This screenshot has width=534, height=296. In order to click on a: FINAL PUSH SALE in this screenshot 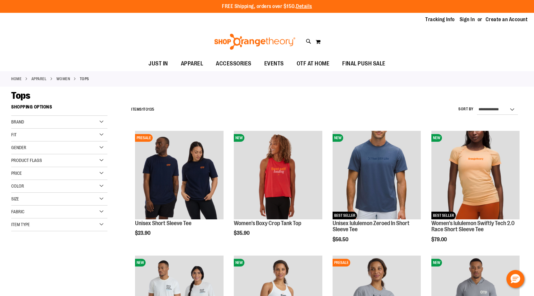, I will do `click(364, 64)`.